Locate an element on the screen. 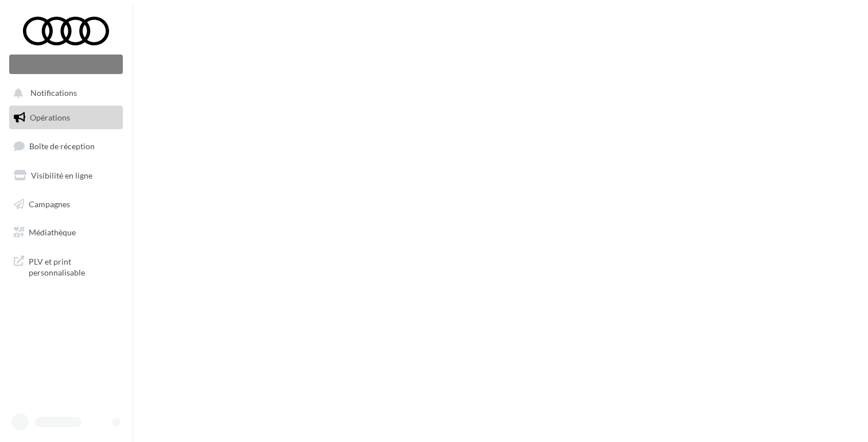 The width and height of the screenshot is (868, 442). span: Boîte de réception is located at coordinates (62, 146).